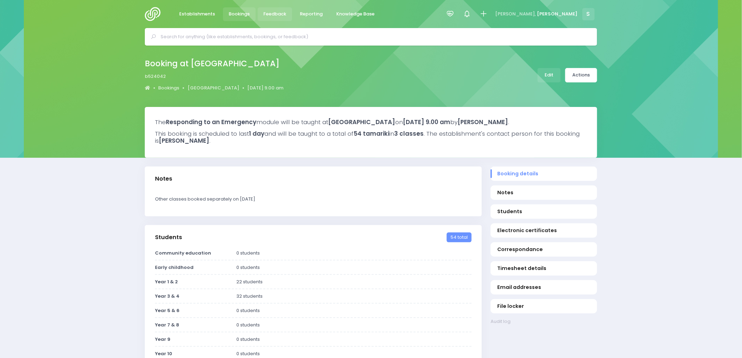  Describe the element at coordinates (544, 174) in the screenshot. I see `span: Booking details` at that location.